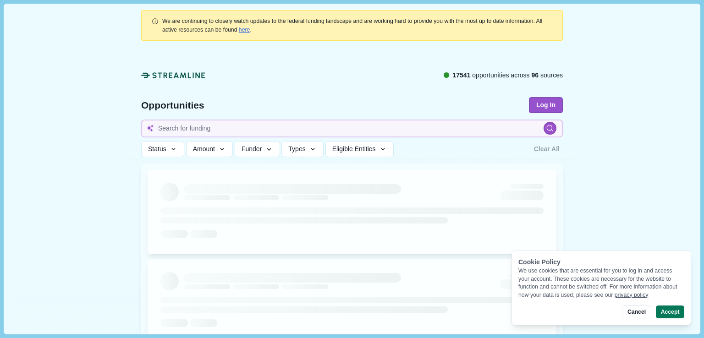 This screenshot has height=338, width=704. What do you see at coordinates (163, 149) in the screenshot?
I see `button: Status` at bounding box center [163, 149].